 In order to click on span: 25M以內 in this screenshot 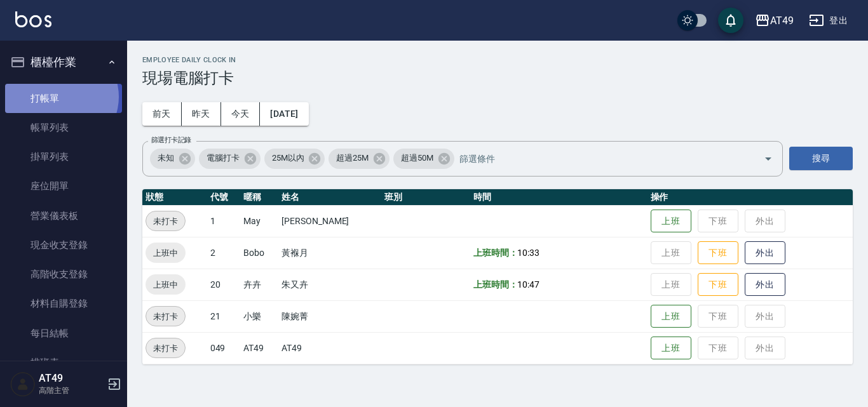, I will do `click(288, 158)`.